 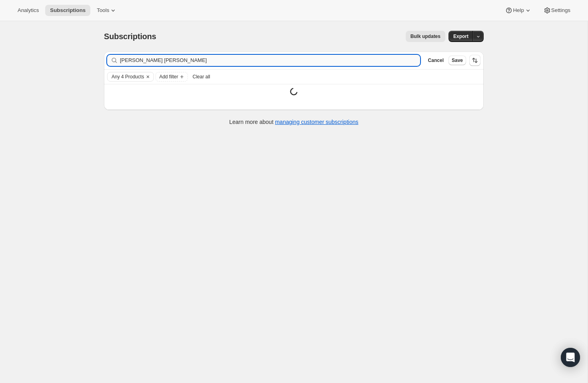 I want to click on button: Clear all, so click(x=201, y=77).